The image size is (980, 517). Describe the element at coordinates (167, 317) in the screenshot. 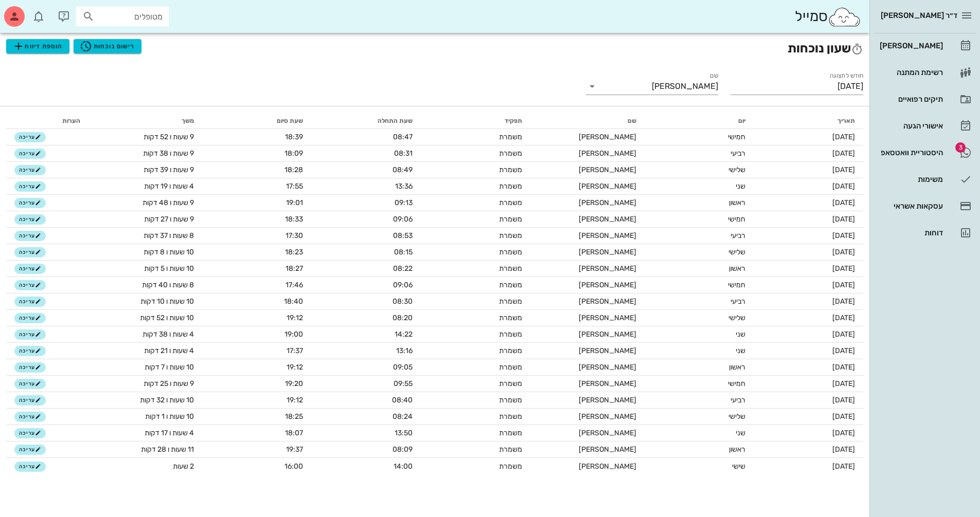

I see `span: 10 שעות ו 52 דקות` at that location.